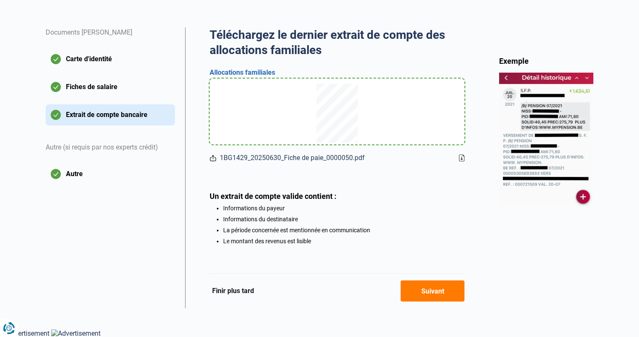  I want to click on button: Extrait de compte bancaire, so click(110, 115).